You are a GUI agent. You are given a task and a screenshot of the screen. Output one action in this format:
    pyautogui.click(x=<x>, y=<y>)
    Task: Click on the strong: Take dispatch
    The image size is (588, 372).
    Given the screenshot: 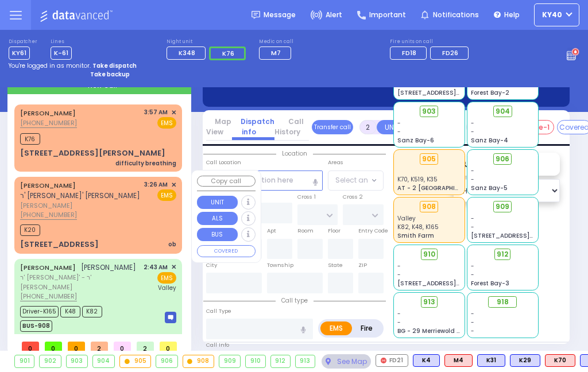 What is the action you would take?
    pyautogui.click(x=114, y=65)
    